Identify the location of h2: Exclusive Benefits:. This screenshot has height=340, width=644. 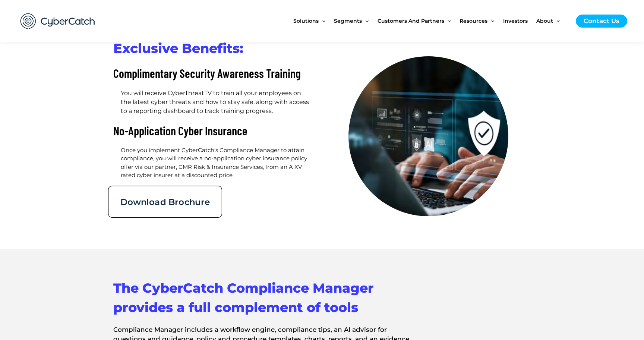
(216, 48).